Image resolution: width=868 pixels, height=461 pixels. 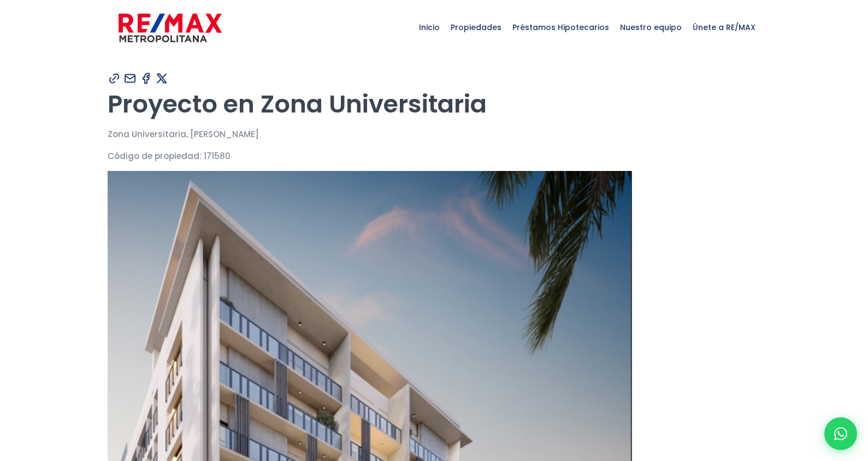 I want to click on span: 171580, so click(x=217, y=156).